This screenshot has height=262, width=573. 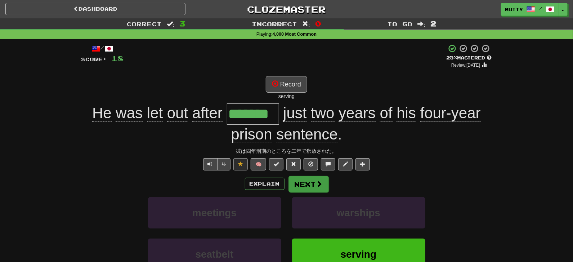 What do you see at coordinates (182, 23) in the screenshot?
I see `span: 3` at bounding box center [182, 23].